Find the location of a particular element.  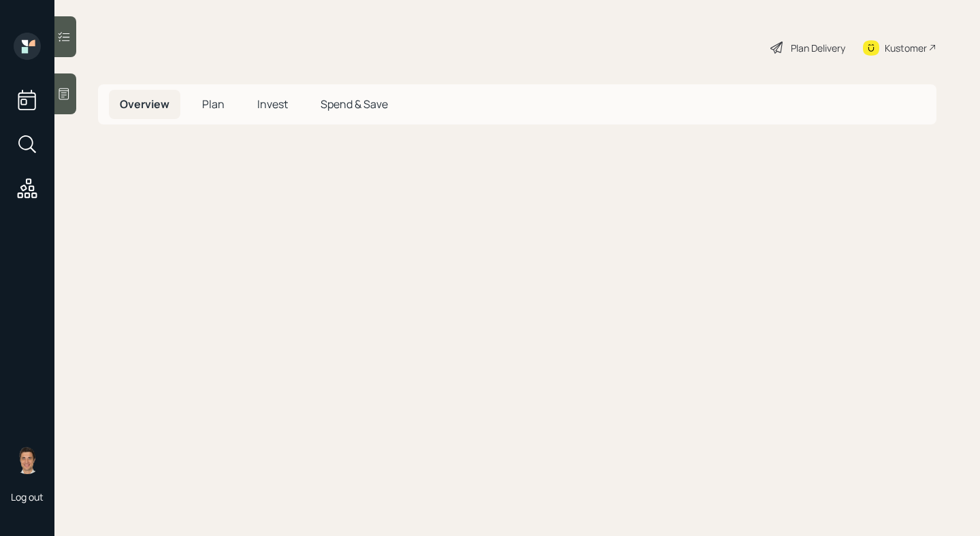

img: tyler-end-headshot.png is located at coordinates (27, 460).